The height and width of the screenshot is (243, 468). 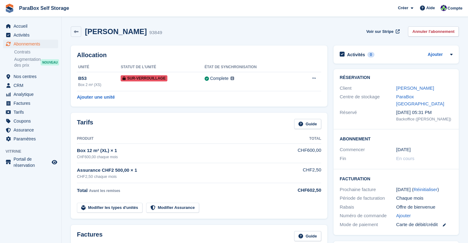 What do you see at coordinates (99, 78) in the screenshot?
I see `div: B53` at bounding box center [99, 78].